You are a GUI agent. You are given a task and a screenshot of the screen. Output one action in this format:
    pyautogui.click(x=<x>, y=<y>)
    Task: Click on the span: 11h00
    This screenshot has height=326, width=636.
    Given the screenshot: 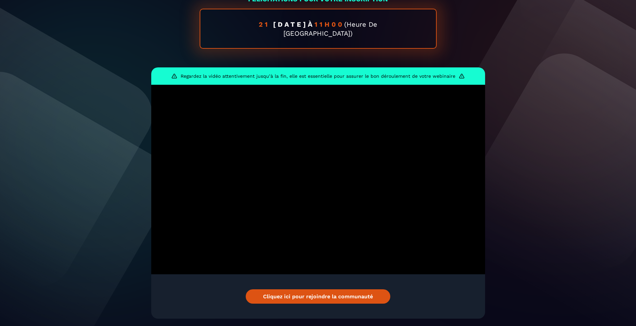 What is the action you would take?
    pyautogui.click(x=329, y=24)
    